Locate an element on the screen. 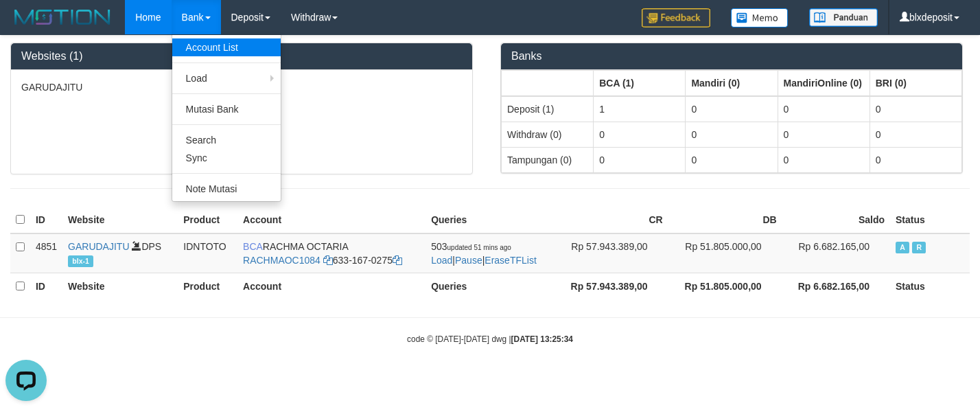  a: Note Mutasi is located at coordinates (227, 189).